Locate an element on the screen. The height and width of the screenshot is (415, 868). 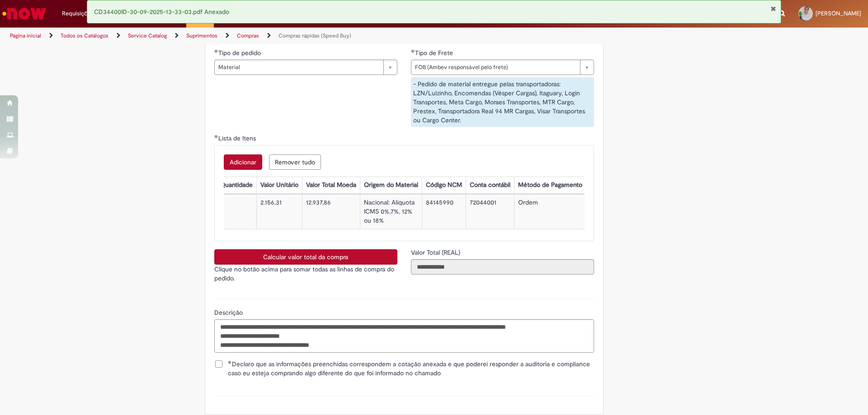
p: Clique no botão acima para somar todas as linhas de compra do pedido. is located at coordinates (306, 274).